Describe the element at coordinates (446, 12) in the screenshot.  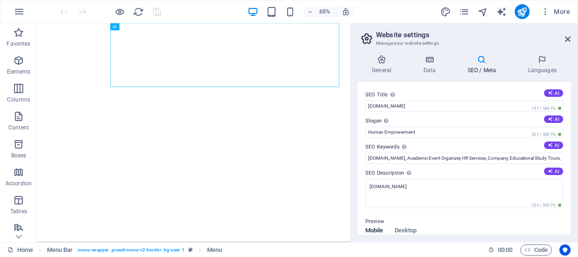
I see `button: design` at that location.